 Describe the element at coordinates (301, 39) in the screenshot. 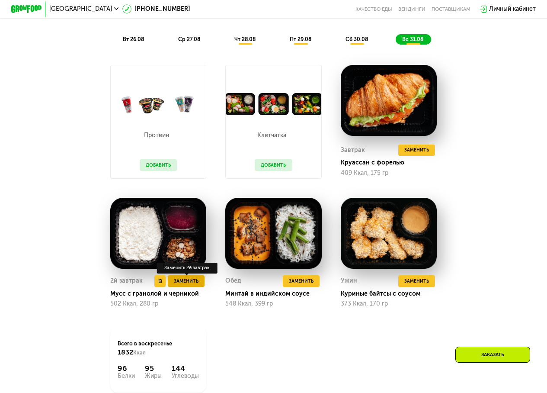

I see `span: пт 29.08` at that location.